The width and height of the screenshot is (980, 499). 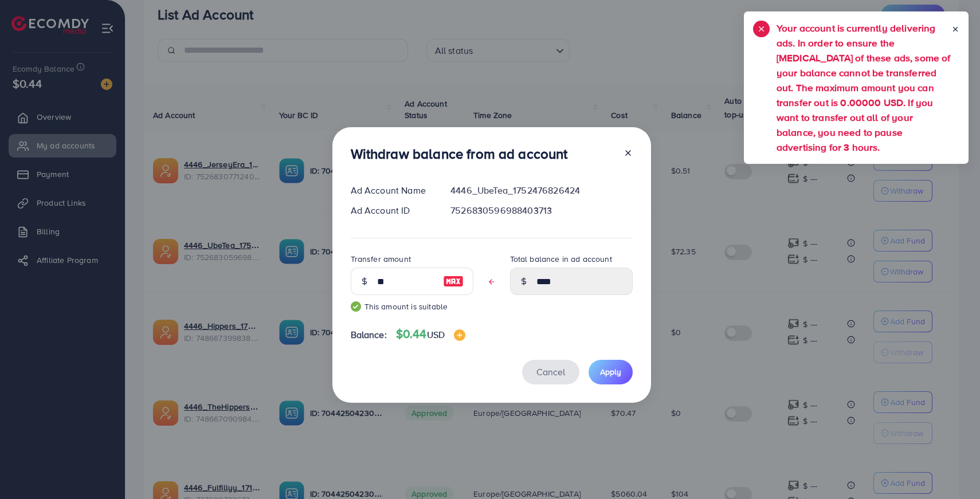 I want to click on img: guide, so click(x=356, y=307).